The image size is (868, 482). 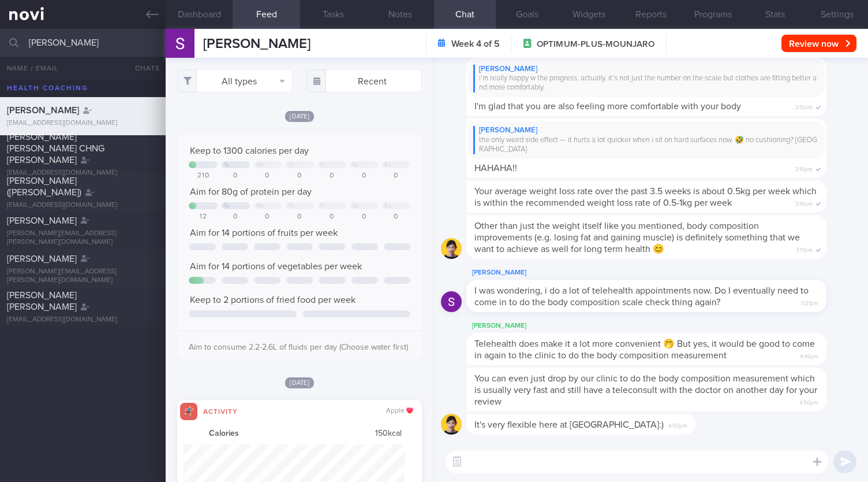 What do you see at coordinates (276, 266) in the screenshot?
I see `span: Aim for 14 portions of vegetables per week` at bounding box center [276, 266].